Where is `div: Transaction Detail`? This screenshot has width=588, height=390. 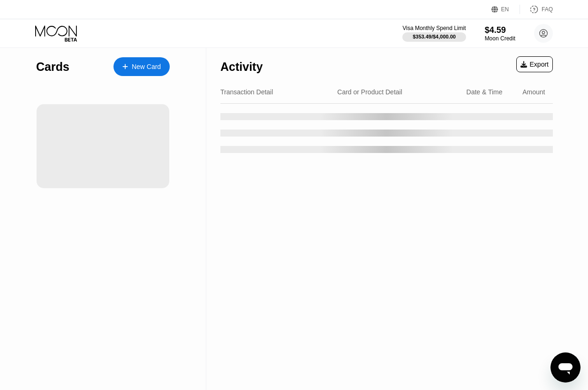
div: Transaction Detail is located at coordinates (246, 92).